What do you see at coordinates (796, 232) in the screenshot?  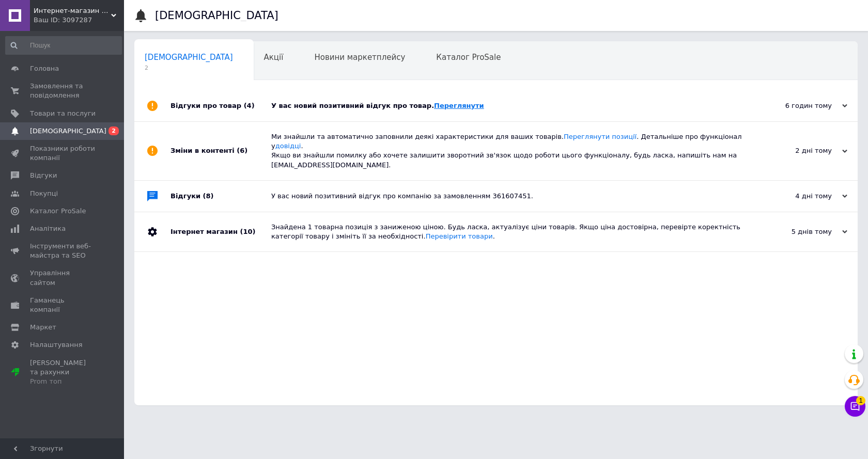 I see `div: 5 днів тому` at bounding box center [796, 232].